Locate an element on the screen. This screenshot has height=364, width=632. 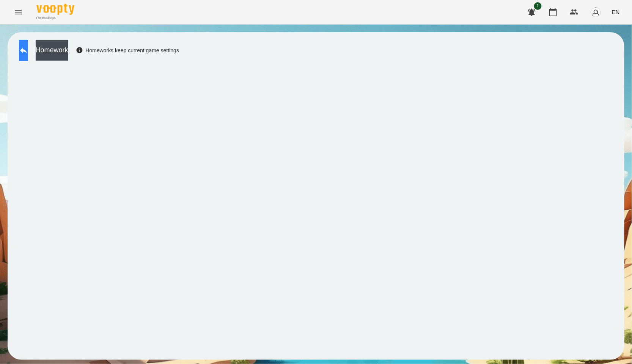
span: 1 is located at coordinates (538, 6).